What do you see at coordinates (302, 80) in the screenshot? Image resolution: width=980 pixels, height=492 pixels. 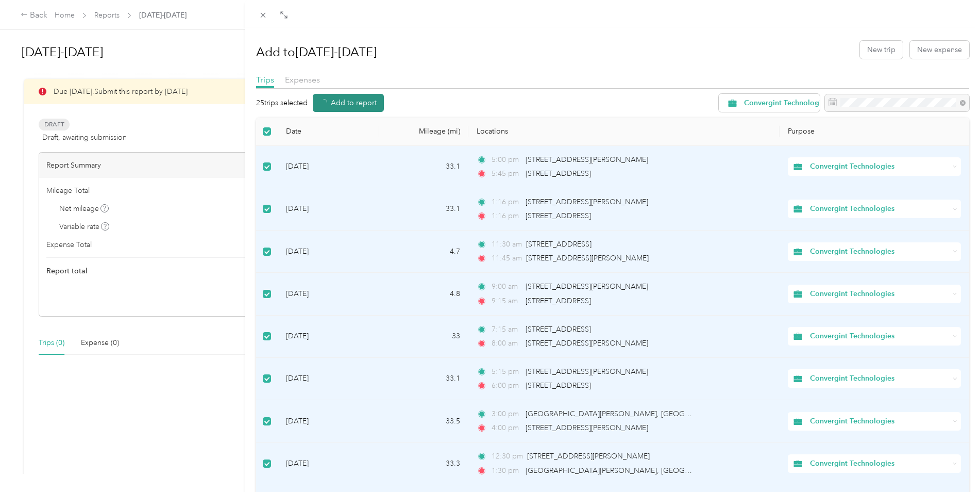 I see `span: Expenses` at bounding box center [302, 80].